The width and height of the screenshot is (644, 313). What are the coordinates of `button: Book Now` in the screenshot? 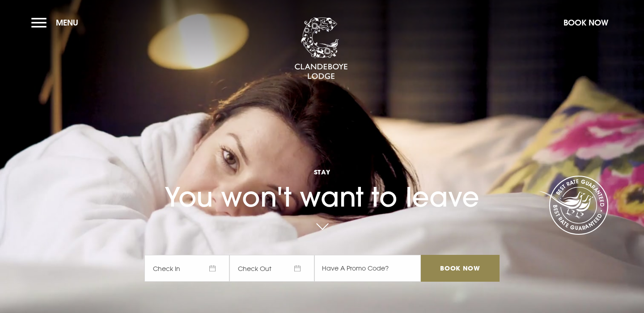 It's located at (586, 23).